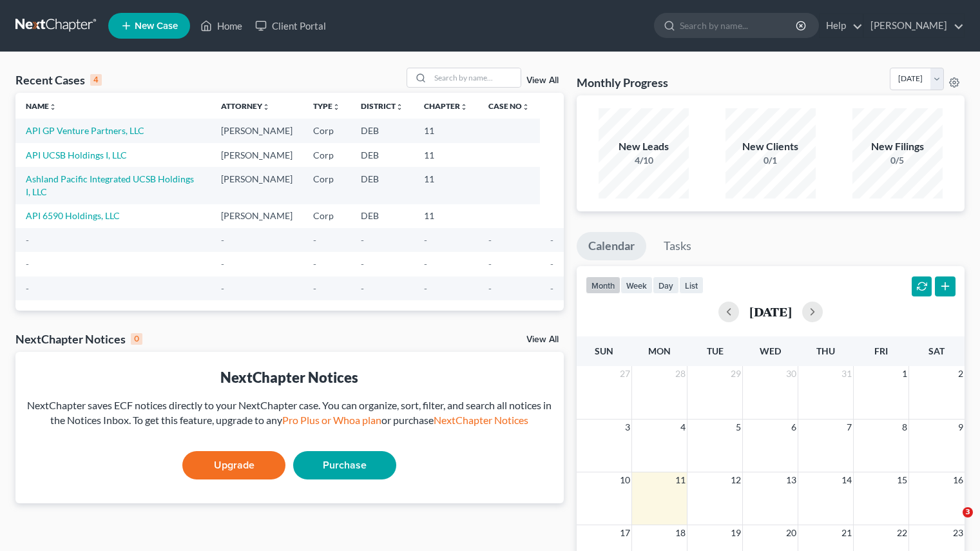 The image size is (980, 551). What do you see at coordinates (850, 427) in the screenshot?
I see `span: 7` at bounding box center [850, 427].